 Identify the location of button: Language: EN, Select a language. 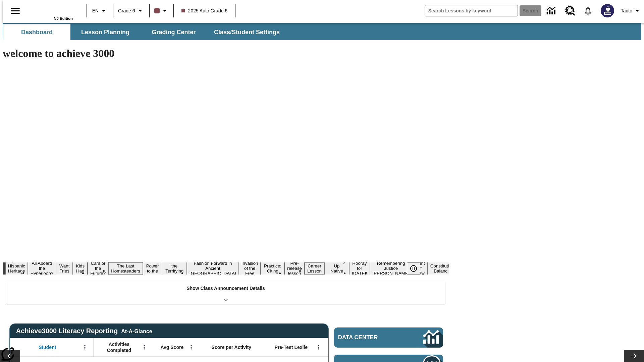
(100, 11).